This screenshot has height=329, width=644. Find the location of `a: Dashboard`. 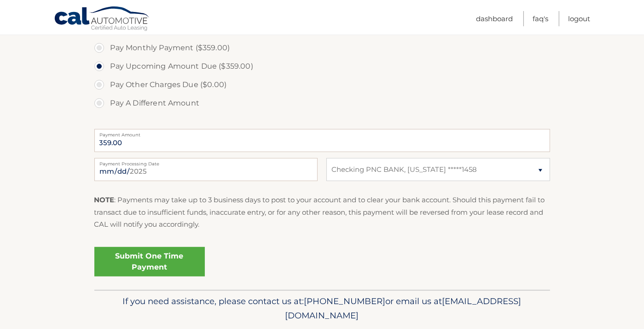

a: Dashboard is located at coordinates (494, 18).